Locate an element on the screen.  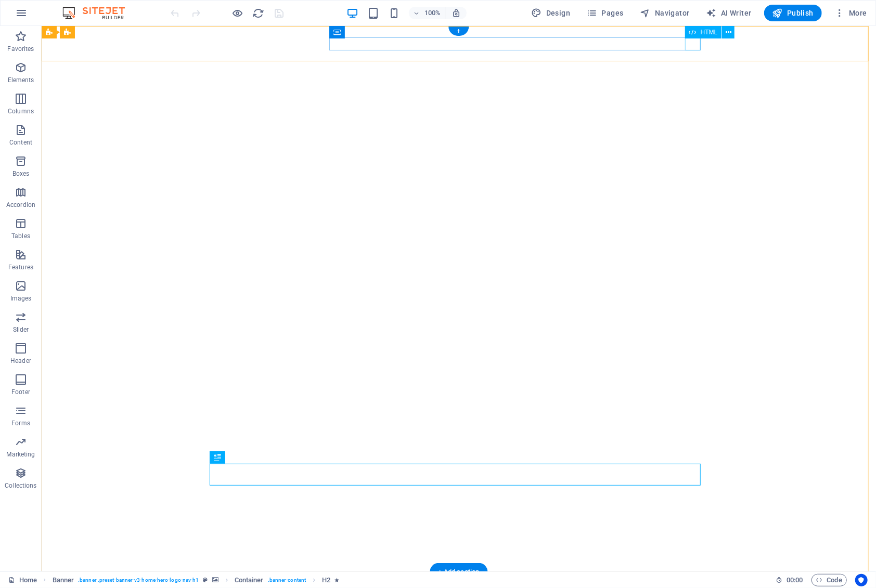
p: Images is located at coordinates (21, 298).